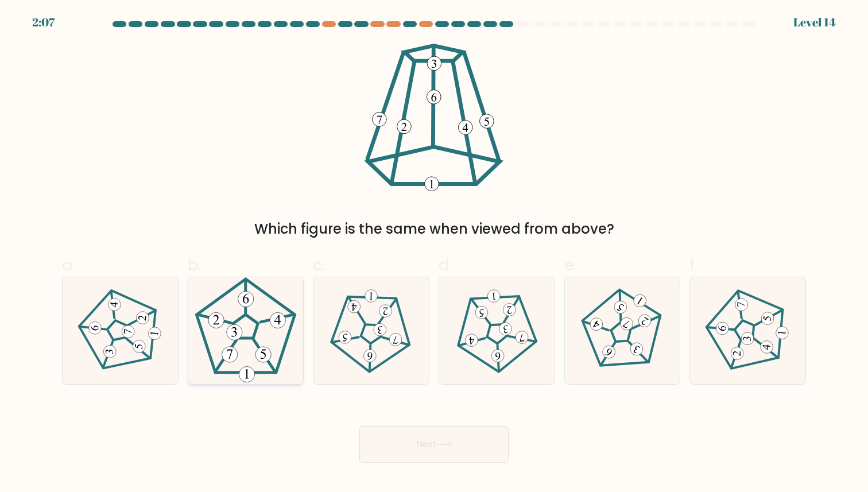 Image resolution: width=868 pixels, height=492 pixels. I want to click on button: Next, so click(434, 445).